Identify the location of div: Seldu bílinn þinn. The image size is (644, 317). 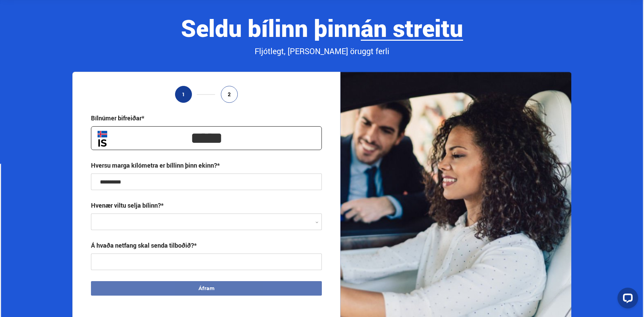
(322, 28).